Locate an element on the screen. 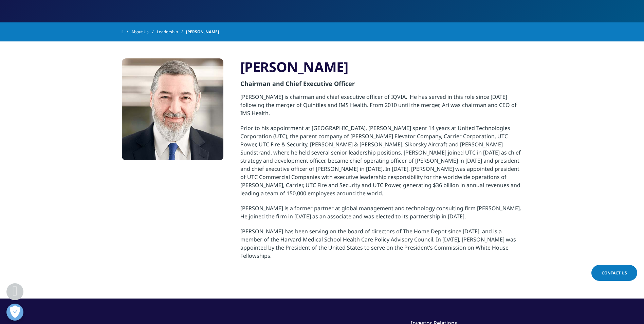 This screenshot has height=324, width=644. div: Chairman and Chief Executive Officer is located at coordinates (381, 84).